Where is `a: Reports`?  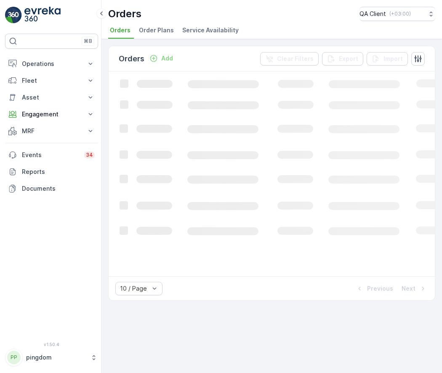 a: Reports is located at coordinates (51, 172).